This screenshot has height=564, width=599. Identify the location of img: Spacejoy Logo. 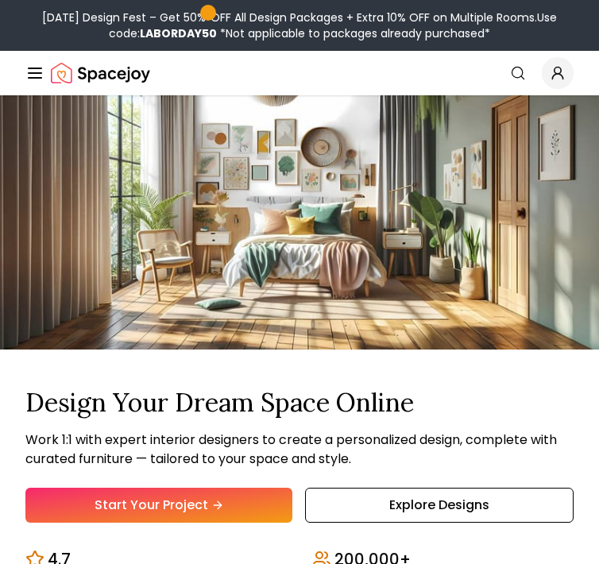
(100, 73).